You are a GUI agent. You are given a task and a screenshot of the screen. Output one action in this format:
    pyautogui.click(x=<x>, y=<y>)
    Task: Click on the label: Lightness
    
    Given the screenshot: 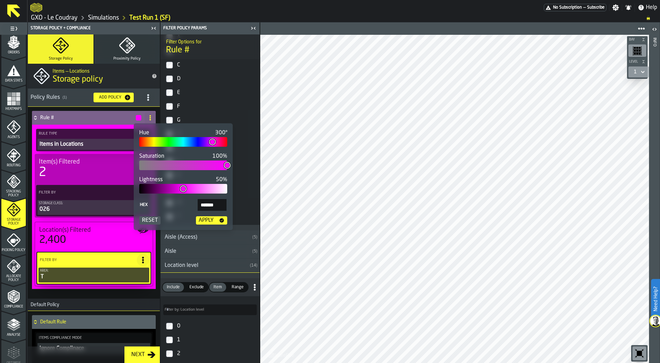 What is the action you would take?
    pyautogui.click(x=151, y=180)
    